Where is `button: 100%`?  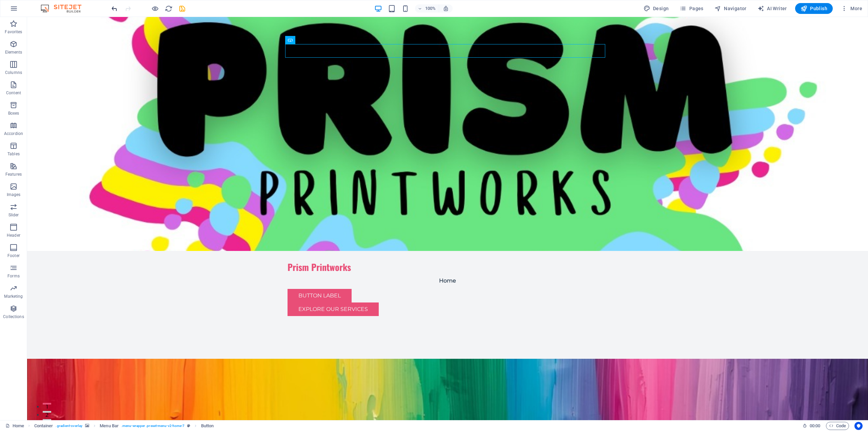
button: 100% is located at coordinates (427, 9).